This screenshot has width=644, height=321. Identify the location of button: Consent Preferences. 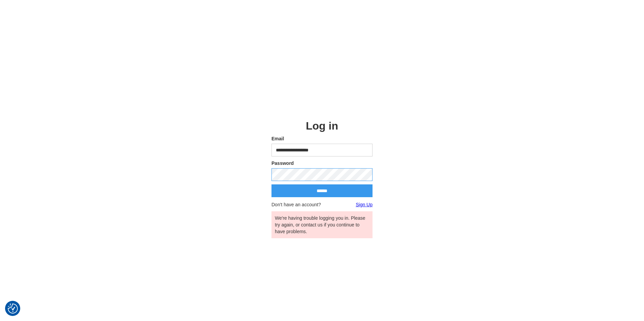
(13, 308).